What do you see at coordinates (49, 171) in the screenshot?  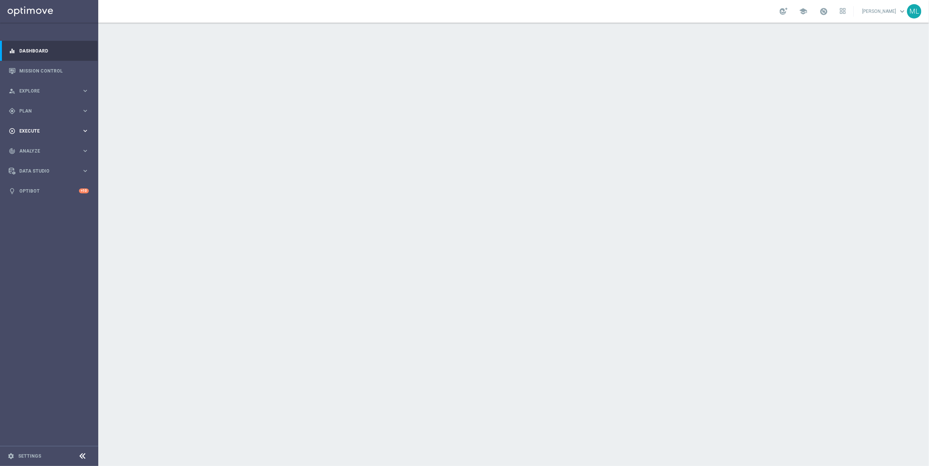 I see `div: Data Studio keyboard_arrow_right` at bounding box center [49, 171].